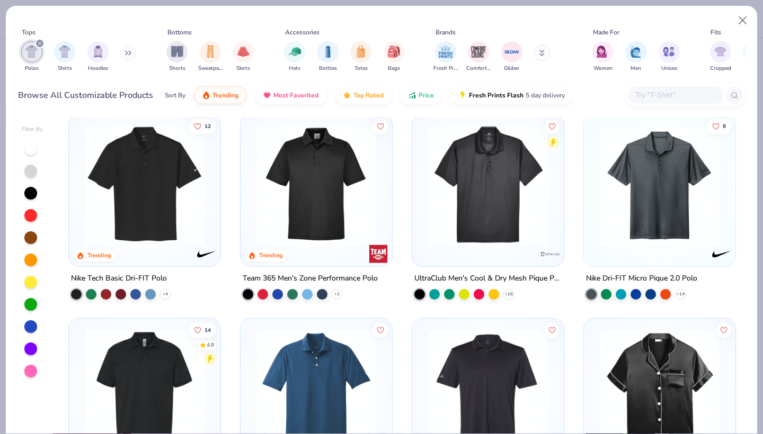 The width and height of the screenshot is (763, 434). Describe the element at coordinates (32, 68) in the screenshot. I see `span: Polos` at that location.